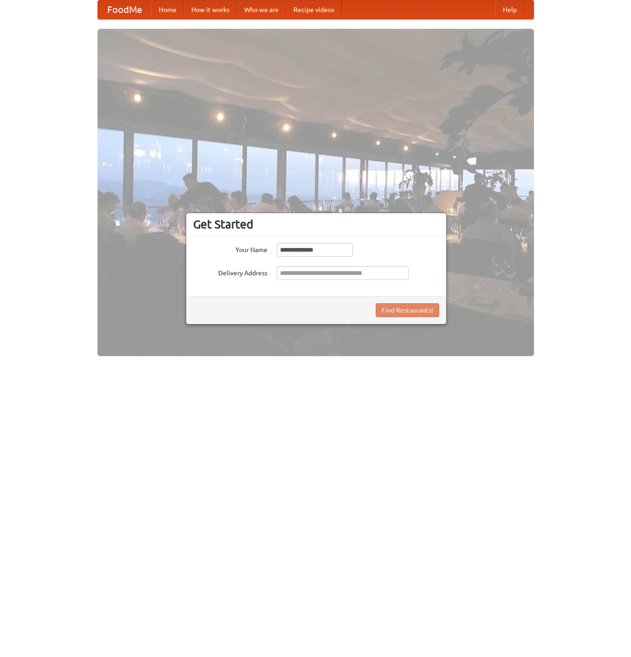  Describe the element at coordinates (168, 10) in the screenshot. I see `a: Home` at that location.